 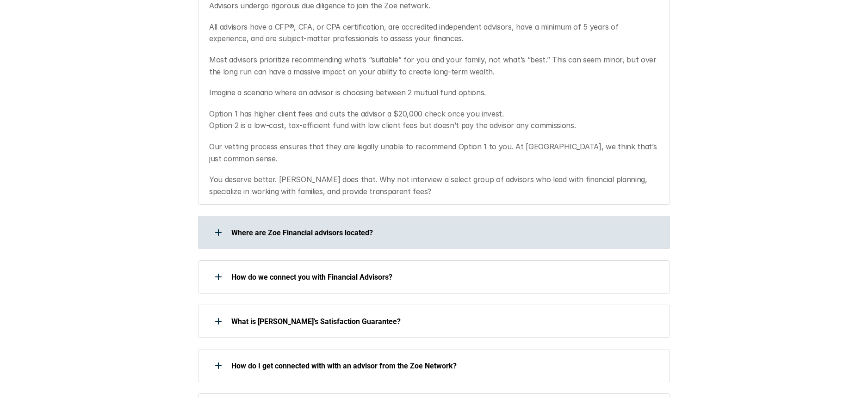 What do you see at coordinates (433, 120) in the screenshot?
I see `p: Option 1 has higher client fees and cuts the advisor a $20,000 check once you invest. Option 2 is...` at bounding box center [433, 120].